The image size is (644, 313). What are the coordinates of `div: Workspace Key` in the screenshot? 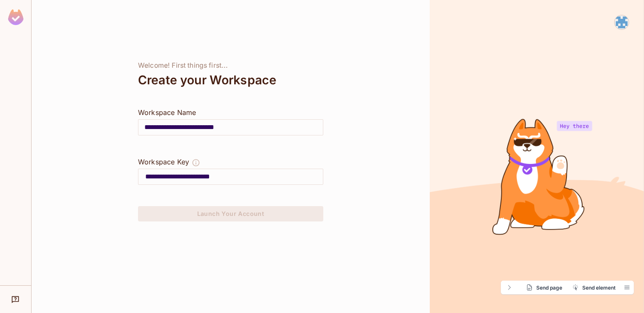 It's located at (164, 162).